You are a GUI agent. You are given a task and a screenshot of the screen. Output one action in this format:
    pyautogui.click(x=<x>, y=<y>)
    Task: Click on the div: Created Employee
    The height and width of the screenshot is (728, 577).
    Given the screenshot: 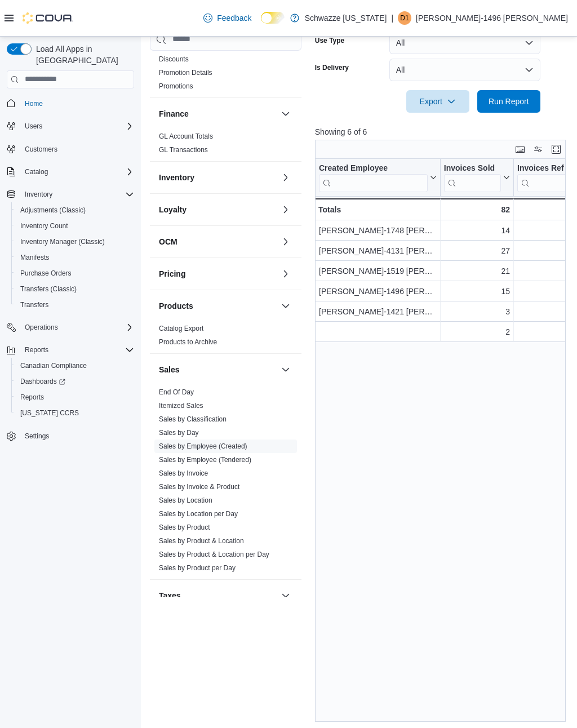 What is the action you would take?
    pyautogui.click(x=373, y=177)
    